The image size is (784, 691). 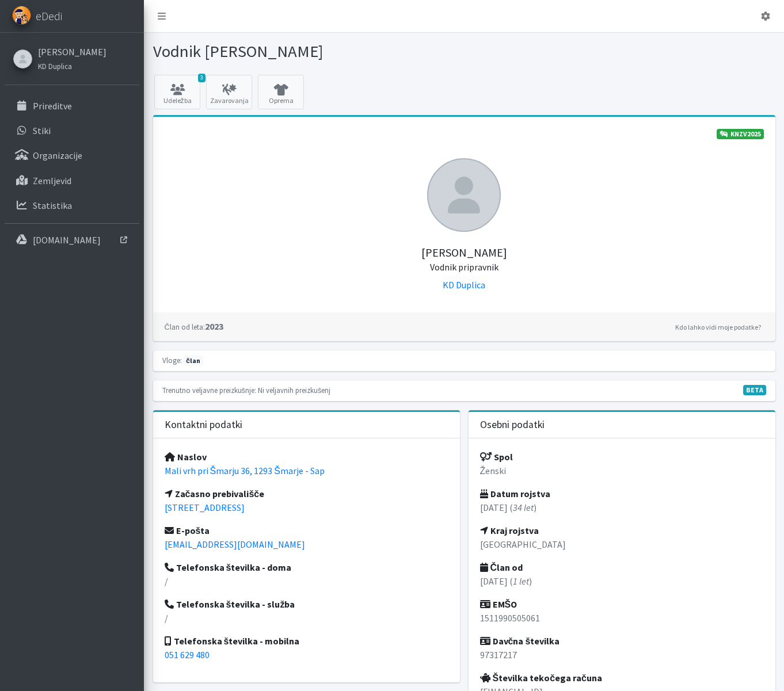 I want to click on a: KNZV2025, so click(x=740, y=134).